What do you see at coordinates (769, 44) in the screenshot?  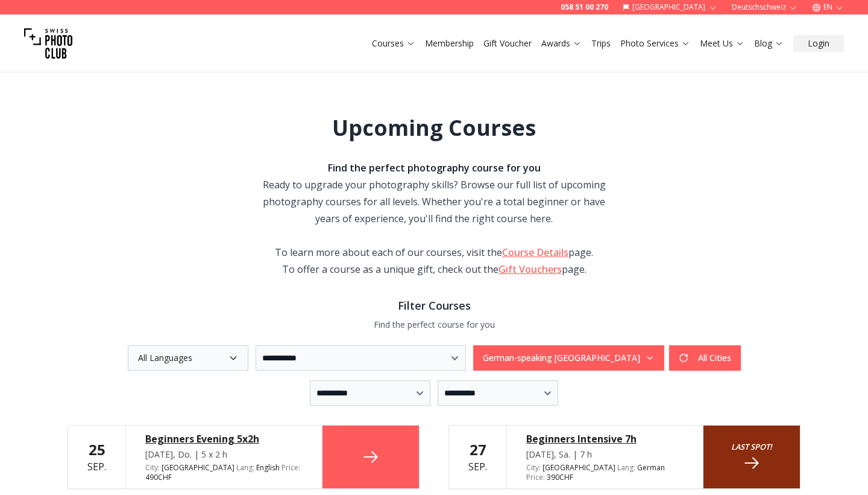 I see `button: Blog` at bounding box center [769, 44].